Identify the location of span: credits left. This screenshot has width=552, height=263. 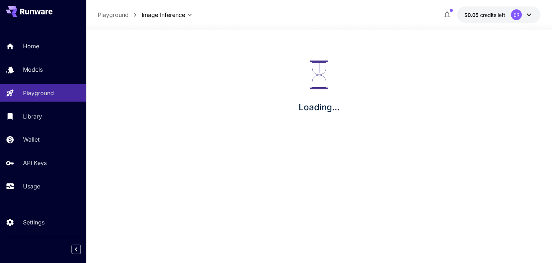
(493, 15).